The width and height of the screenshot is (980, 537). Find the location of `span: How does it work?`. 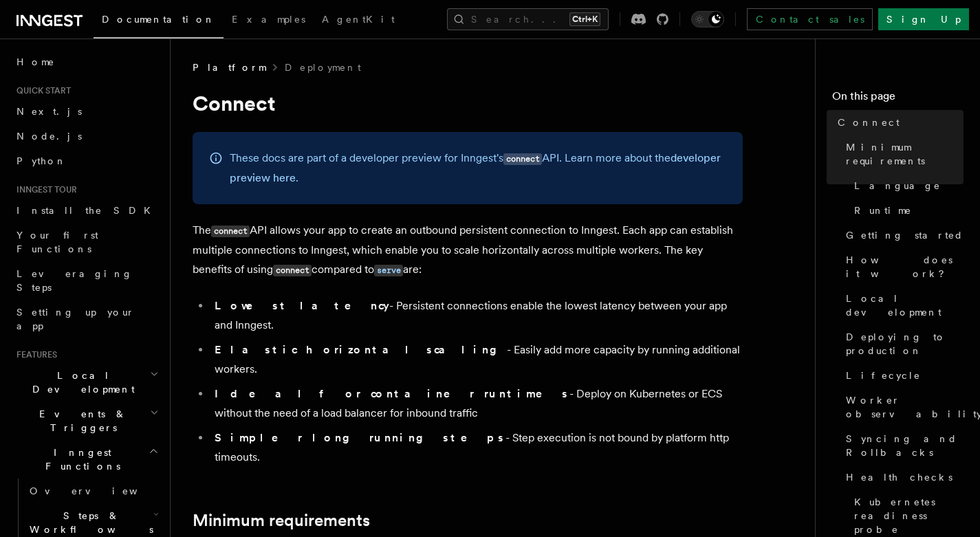

span: How does it work? is located at coordinates (904, 267).